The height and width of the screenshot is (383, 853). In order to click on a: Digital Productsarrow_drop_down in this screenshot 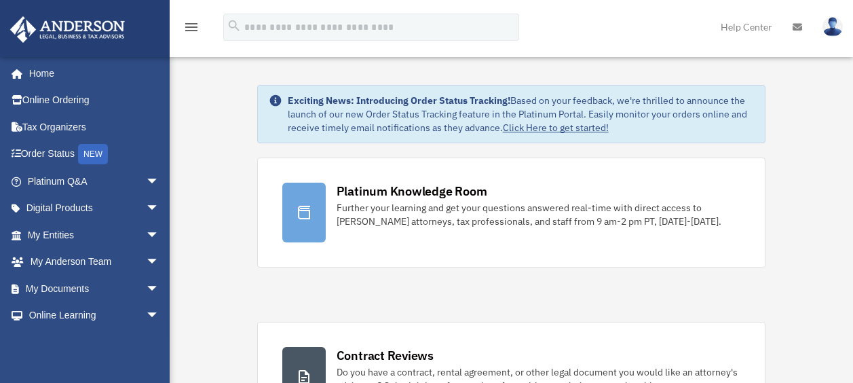, I will do `click(94, 208)`.